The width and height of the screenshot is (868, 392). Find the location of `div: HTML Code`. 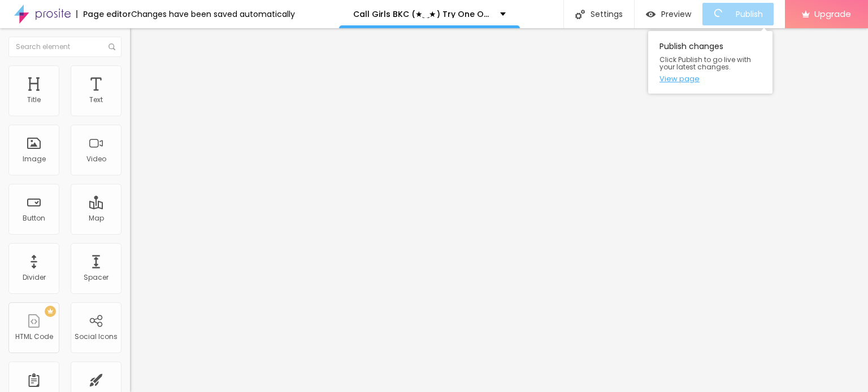

div: HTML Code is located at coordinates (34, 337).